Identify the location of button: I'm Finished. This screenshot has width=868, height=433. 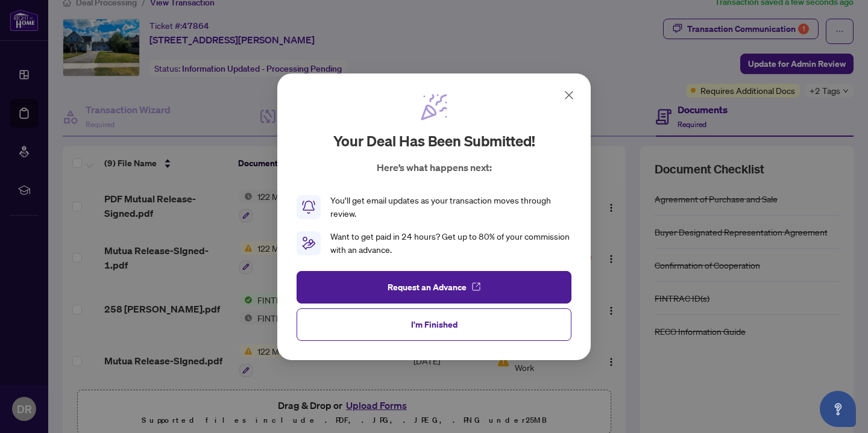
(434, 324).